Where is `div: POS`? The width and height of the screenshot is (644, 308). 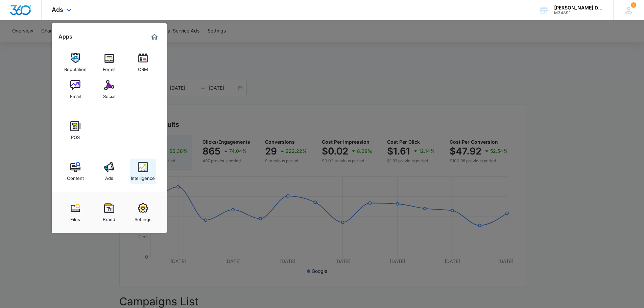 div: POS is located at coordinates (75, 136).